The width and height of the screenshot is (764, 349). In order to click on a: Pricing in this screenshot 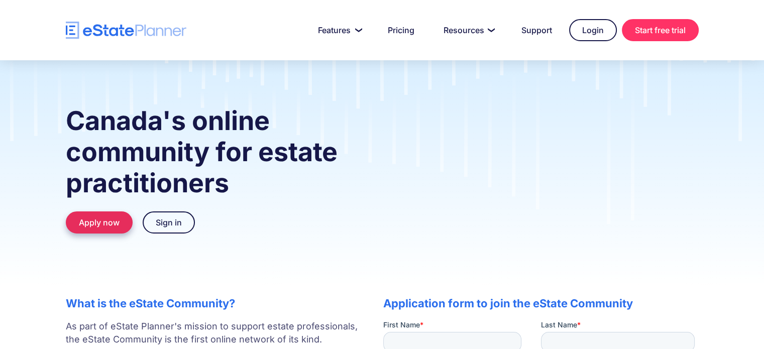, I will do `click(401, 30)`.